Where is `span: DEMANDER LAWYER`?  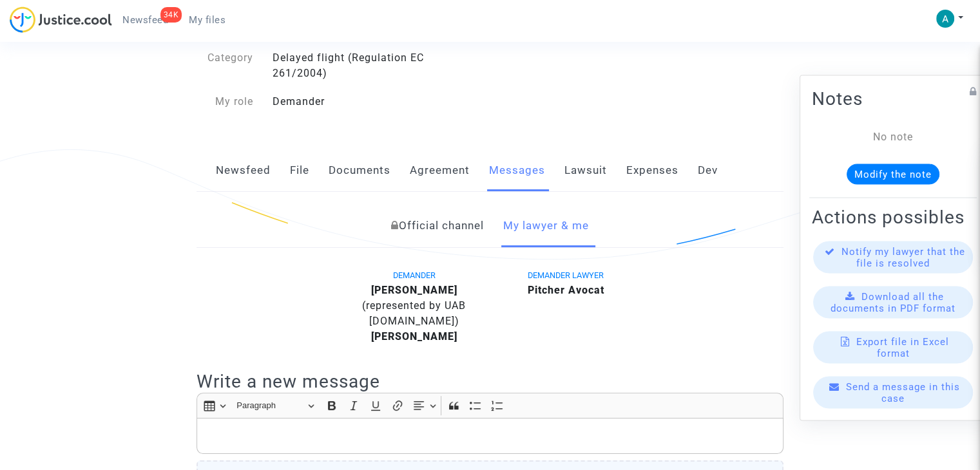
span: DEMANDER LAWYER is located at coordinates (566, 275).